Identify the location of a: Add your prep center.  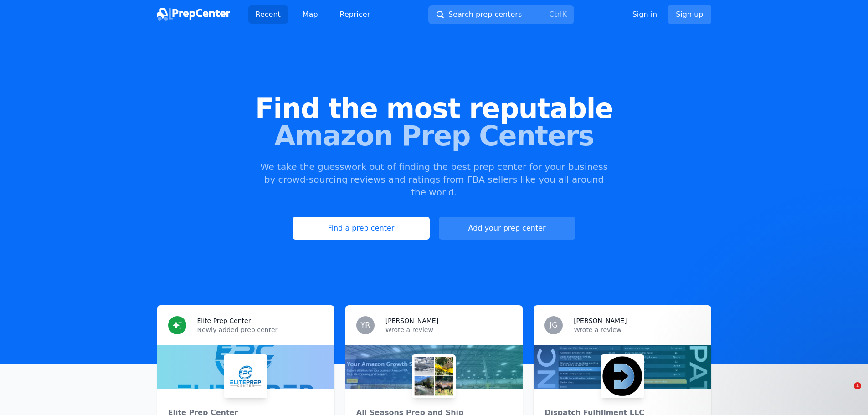
(507, 228).